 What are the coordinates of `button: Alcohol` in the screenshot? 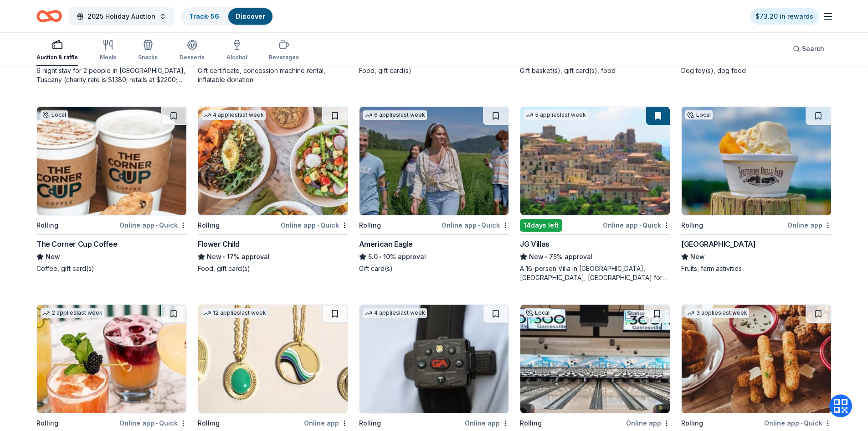 It's located at (236, 50).